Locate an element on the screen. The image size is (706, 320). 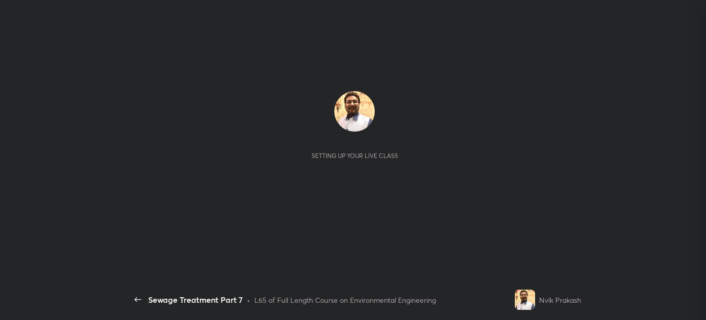
div: L65 of Full Length Course on Environmental Engineering is located at coordinates (345, 300).